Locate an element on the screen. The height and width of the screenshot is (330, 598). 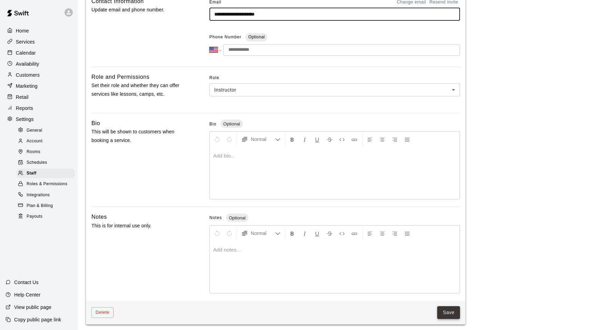
p: Availability is located at coordinates (28, 64).